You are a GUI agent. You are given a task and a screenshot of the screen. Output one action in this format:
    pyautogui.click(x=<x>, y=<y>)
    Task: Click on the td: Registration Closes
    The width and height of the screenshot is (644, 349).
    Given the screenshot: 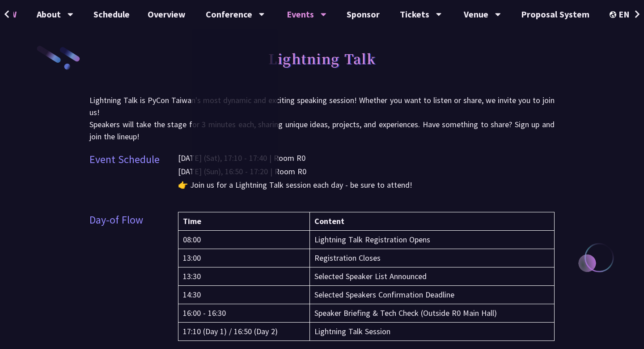 What is the action you would take?
    pyautogui.click(x=432, y=258)
    